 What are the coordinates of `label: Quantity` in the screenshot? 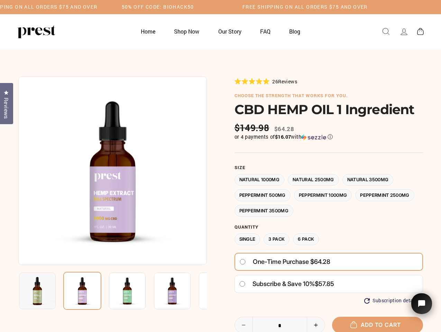 It's located at (328, 227).